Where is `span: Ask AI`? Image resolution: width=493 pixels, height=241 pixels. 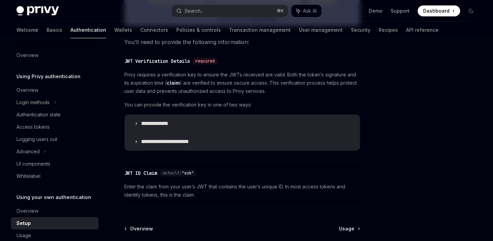
span: Ask AI is located at coordinates (310, 11).